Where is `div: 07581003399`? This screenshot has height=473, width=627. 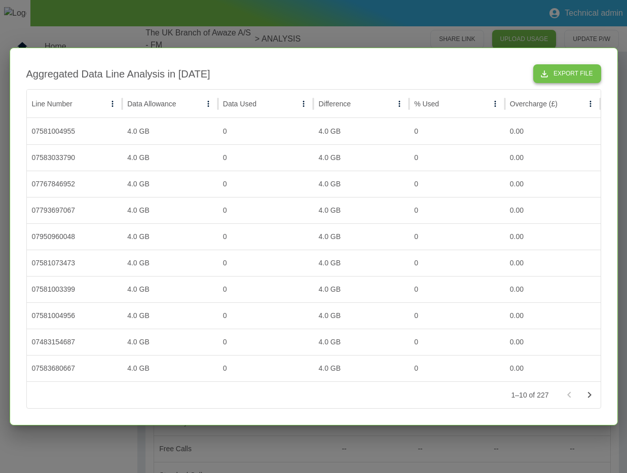 div: 07581003399 is located at coordinates (74, 289).